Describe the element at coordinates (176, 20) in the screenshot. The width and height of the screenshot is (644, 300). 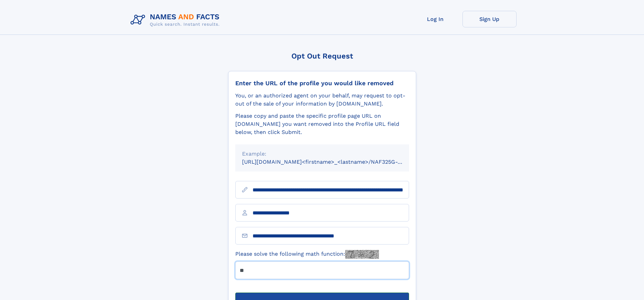
I see `img: Logo Names and Facts` at that location.